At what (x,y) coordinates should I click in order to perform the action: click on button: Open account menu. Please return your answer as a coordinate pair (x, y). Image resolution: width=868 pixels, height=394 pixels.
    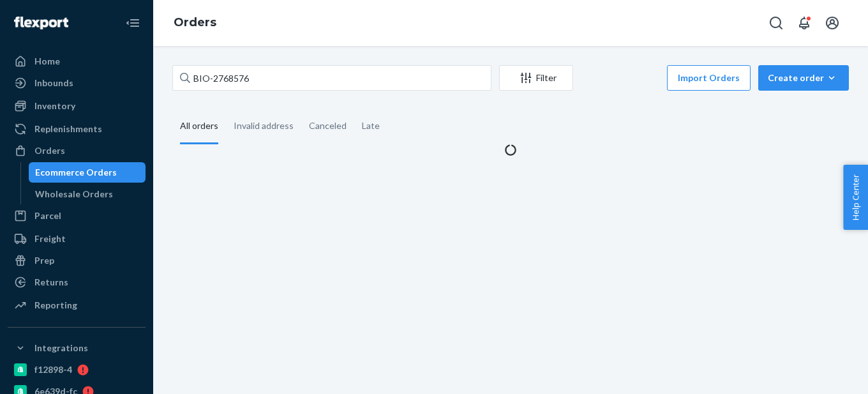
    Looking at the image, I should click on (833, 23).